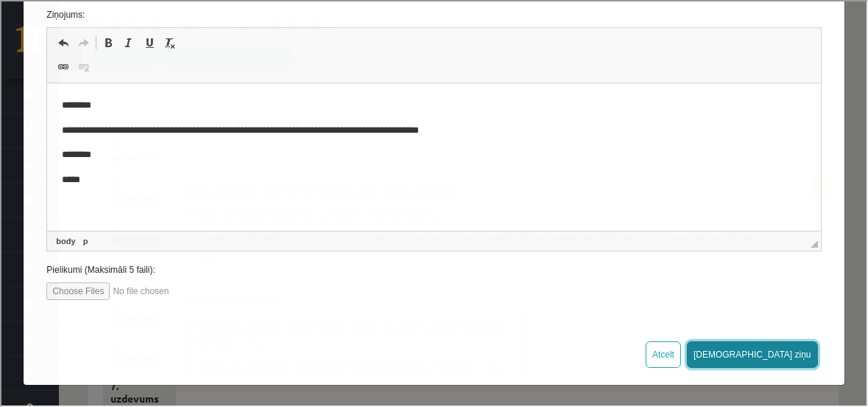 The width and height of the screenshot is (868, 407). Describe the element at coordinates (83, 65) in the screenshot. I see `a: Unlink` at that location.